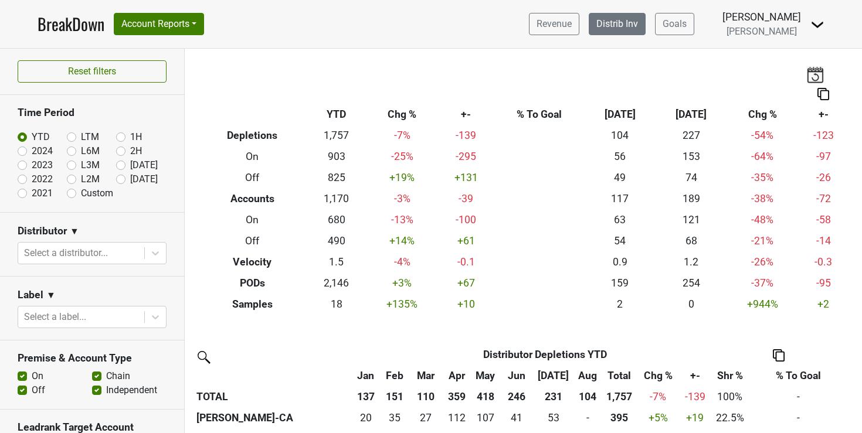 The image size is (862, 433). I want to click on td: -37 %, so click(762, 283).